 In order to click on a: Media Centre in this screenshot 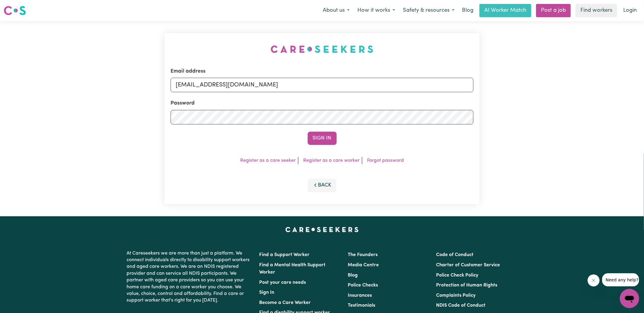, I will do `click(363, 265)`.